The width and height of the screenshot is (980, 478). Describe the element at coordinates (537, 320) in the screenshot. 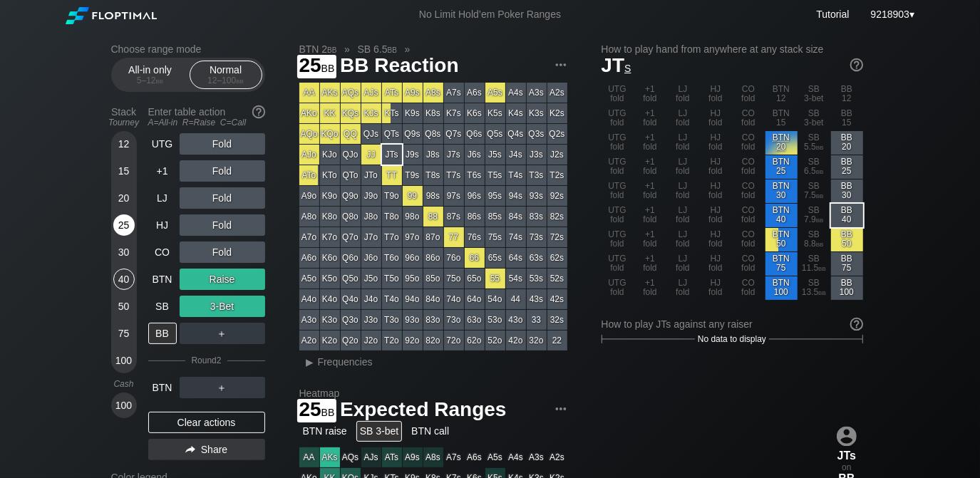

I see `div: 33` at that location.